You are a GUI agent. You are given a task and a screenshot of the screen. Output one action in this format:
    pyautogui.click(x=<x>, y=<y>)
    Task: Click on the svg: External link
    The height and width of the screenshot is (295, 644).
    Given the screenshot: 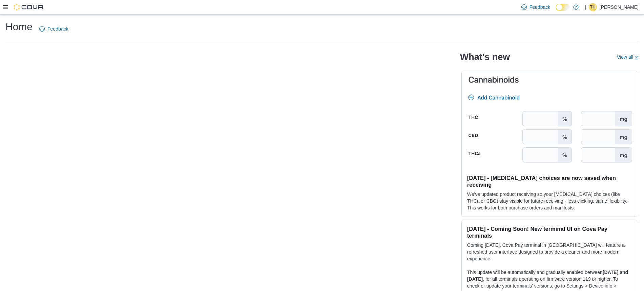 What is the action you would take?
    pyautogui.click(x=636, y=57)
    